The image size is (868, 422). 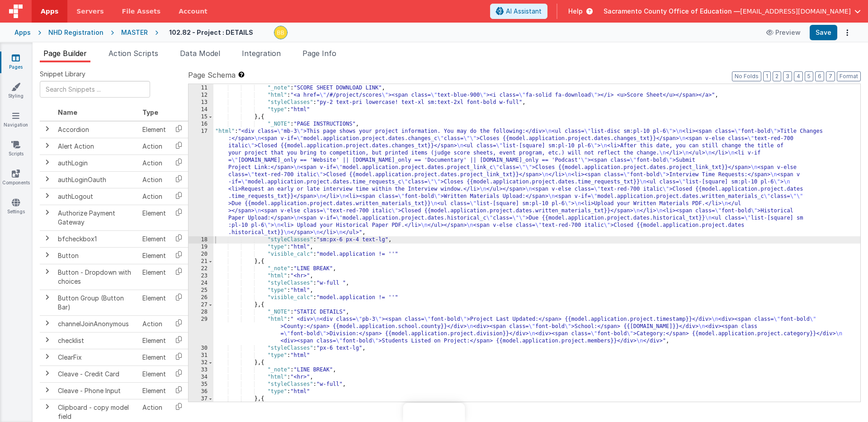 What do you see at coordinates (201, 262) in the screenshot?
I see `div: 21` at bounding box center [201, 262].